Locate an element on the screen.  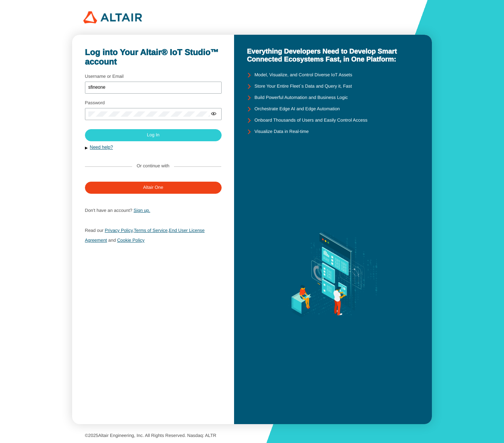
unity-typography: Onboard Thousands of Users and Easily Control Access is located at coordinates (311, 121).